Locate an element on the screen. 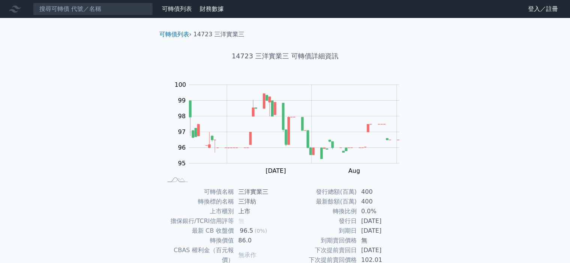 Image resolution: width=570 pixels, height=263 pixels. td: 最新 CB 收盤價 is located at coordinates (198, 231).